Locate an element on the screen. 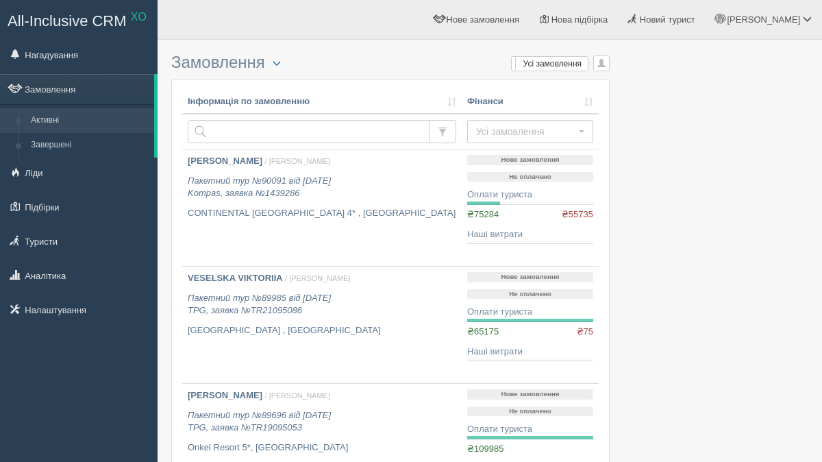 The image size is (822, 462). a: Активні is located at coordinates (89, 121).